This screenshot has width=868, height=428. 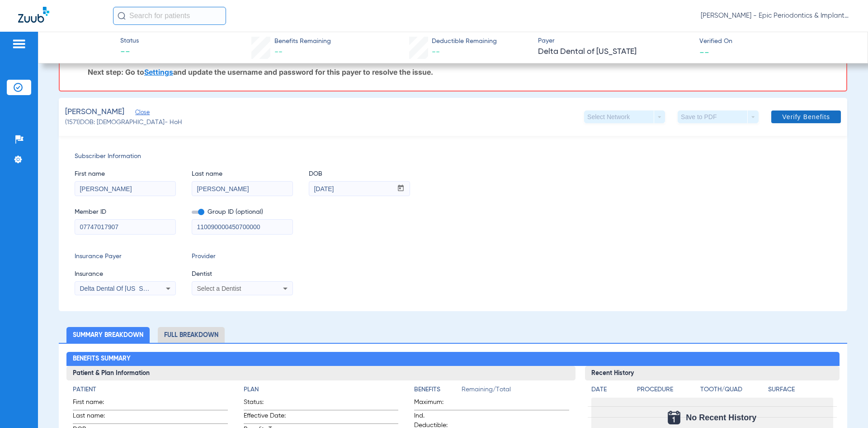 What do you see at coordinates (34, 14) in the screenshot?
I see `img: Zuub Logo` at bounding box center [34, 14].